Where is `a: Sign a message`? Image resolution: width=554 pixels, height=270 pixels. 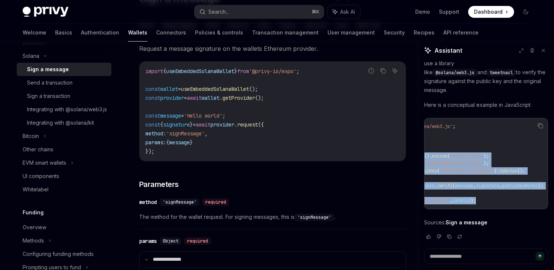 a: Sign a message is located at coordinates (64, 69).